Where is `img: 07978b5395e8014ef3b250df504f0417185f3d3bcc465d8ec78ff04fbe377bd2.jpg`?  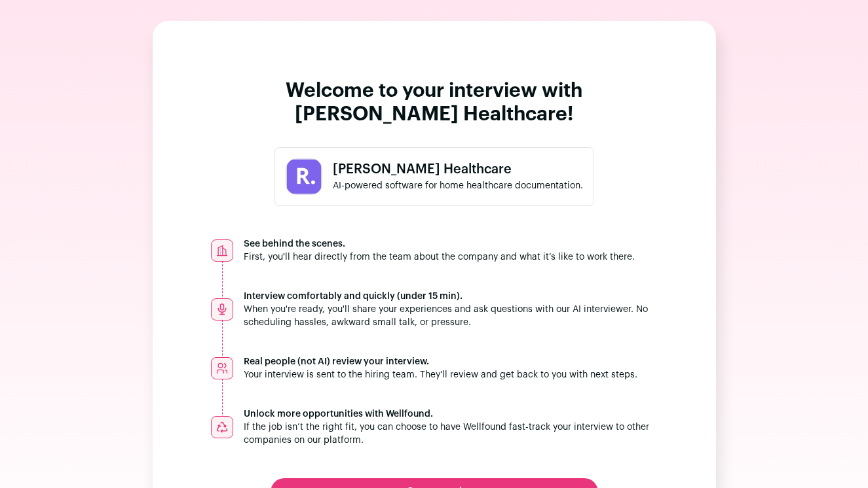 img: 07978b5395e8014ef3b250df504f0417185f3d3bcc465d8ec78ff04fbe377bd2.jpg is located at coordinates (304, 177).